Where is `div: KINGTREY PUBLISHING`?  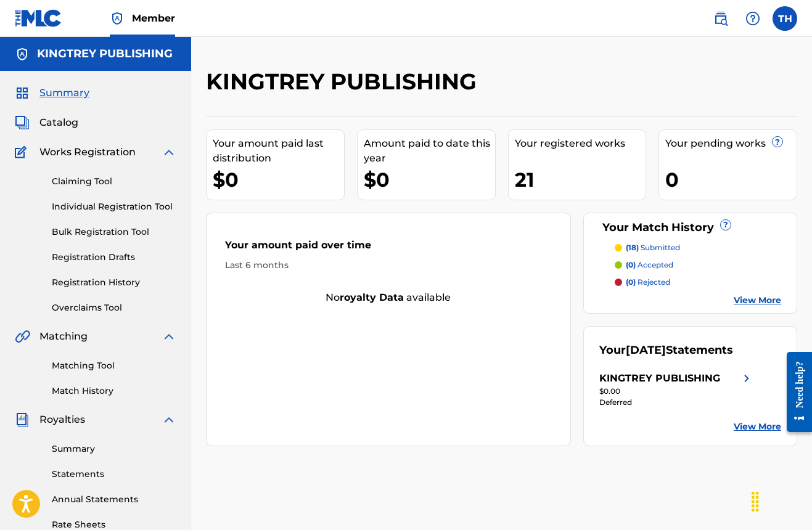
div: KINGTREY PUBLISHING is located at coordinates (660, 378).